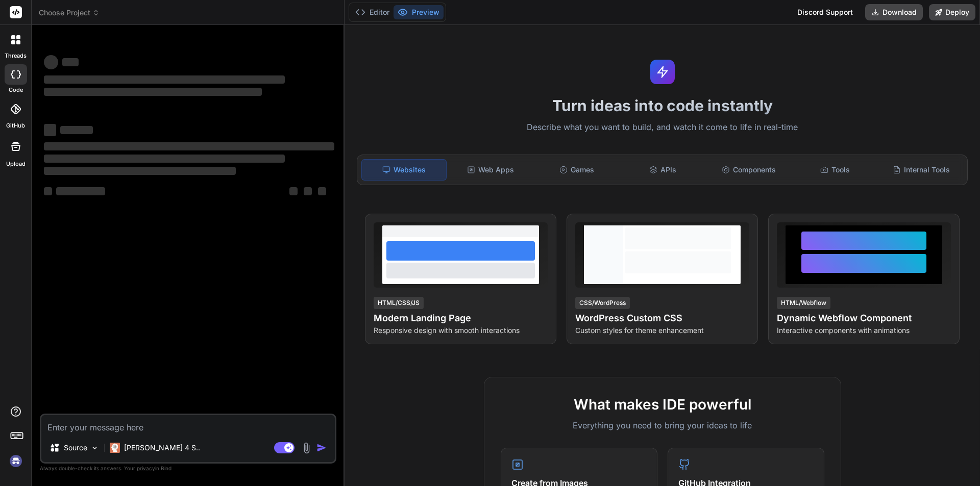 Image resolution: width=980 pixels, height=486 pixels. I want to click on p: Interactive components with animations, so click(864, 330).